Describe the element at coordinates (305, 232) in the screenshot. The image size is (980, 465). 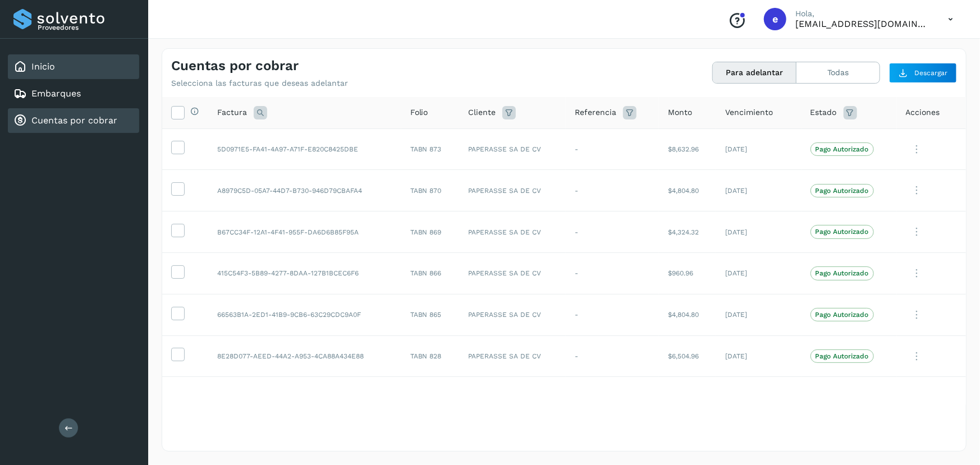
I see `td: B67CC34F-12A1-4F41-955F-DA6D6B85F95A` at that location.